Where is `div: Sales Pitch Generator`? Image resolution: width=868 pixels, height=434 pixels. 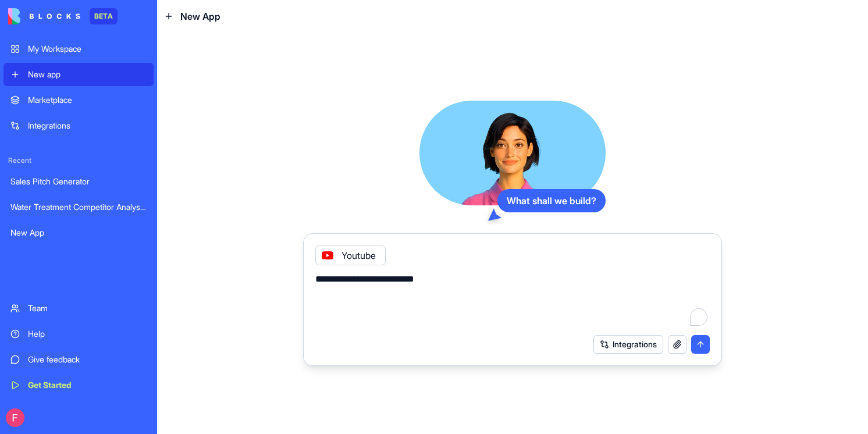
div: Sales Pitch Generator is located at coordinates (79, 181).